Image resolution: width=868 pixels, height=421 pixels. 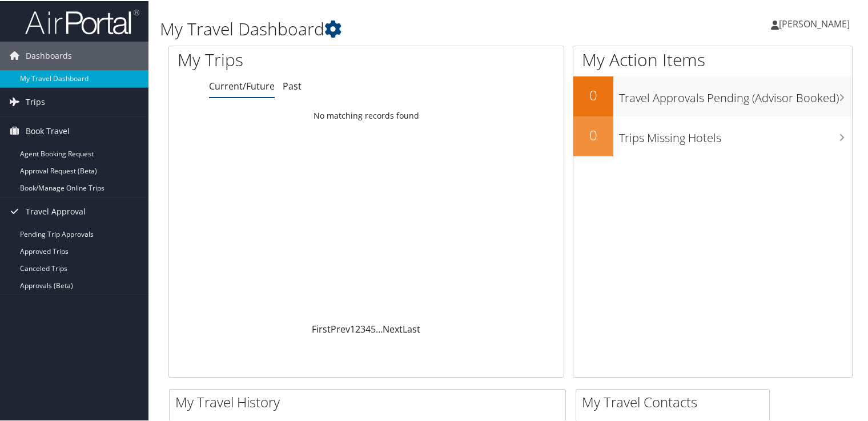 What do you see at coordinates (394, 28) in the screenshot?
I see `h1: My Travel Dashboard` at bounding box center [394, 28].